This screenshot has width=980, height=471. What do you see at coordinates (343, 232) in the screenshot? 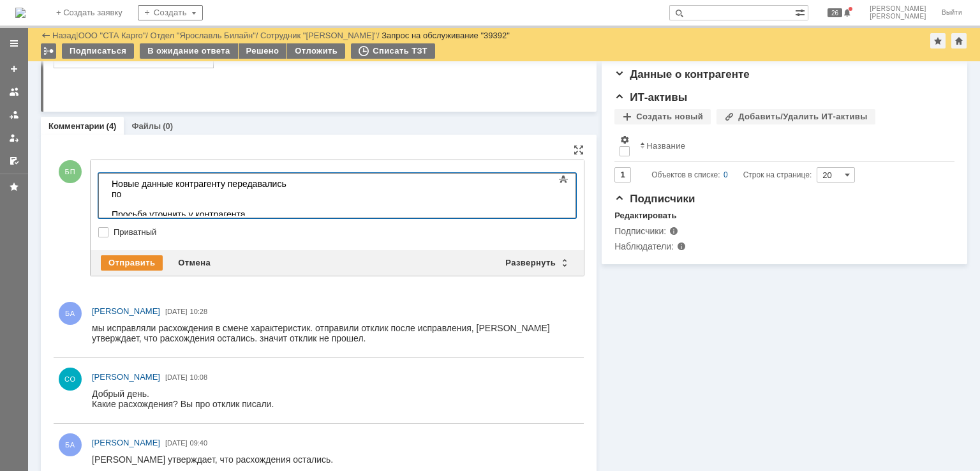
I see `label: Приватный` at bounding box center [343, 232].